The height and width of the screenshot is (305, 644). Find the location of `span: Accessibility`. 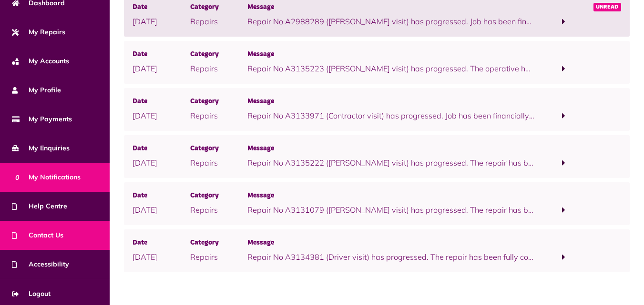

span: Accessibility is located at coordinates (40, 265).